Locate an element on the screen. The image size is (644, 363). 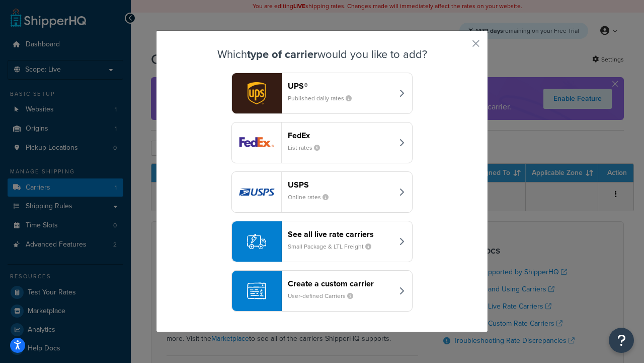
header: See all live rate carriers is located at coordinates (340, 234).